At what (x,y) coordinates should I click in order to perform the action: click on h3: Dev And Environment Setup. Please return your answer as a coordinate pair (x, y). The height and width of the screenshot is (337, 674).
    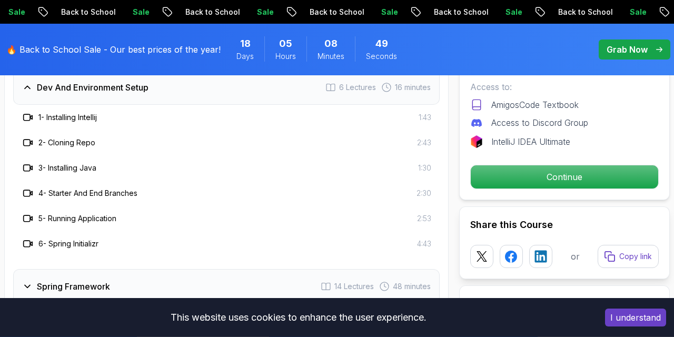
    Looking at the image, I should click on (93, 87).